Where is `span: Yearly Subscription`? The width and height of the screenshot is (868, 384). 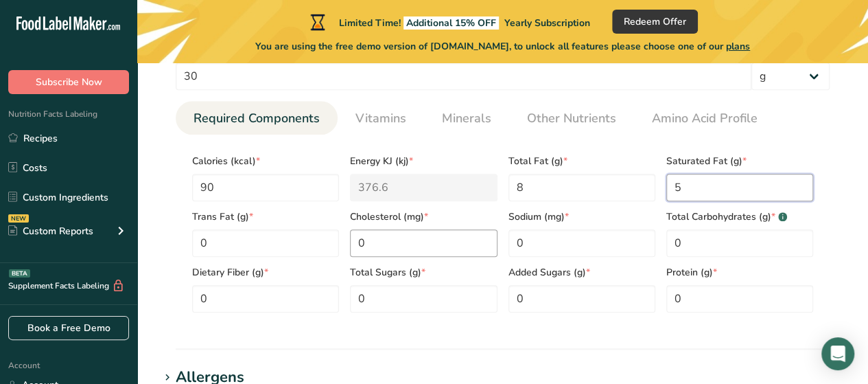
span: Yearly Subscription is located at coordinates (547, 23).